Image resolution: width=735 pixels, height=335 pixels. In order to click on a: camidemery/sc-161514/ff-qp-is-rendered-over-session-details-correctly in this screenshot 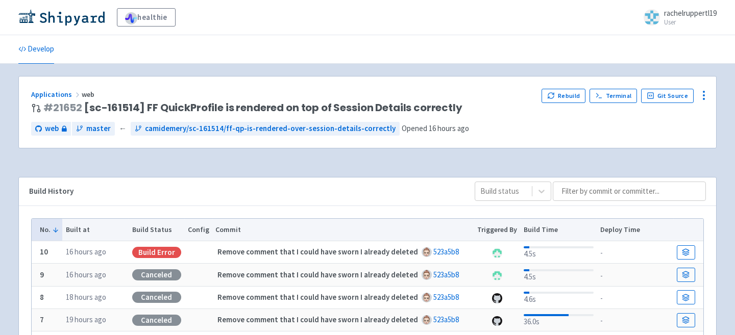, I will do `click(265, 129)`.